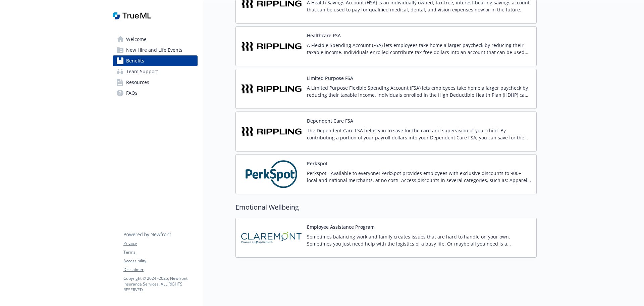  What do you see at coordinates (419, 49) in the screenshot?
I see `p: A Flexible Spending Account (FSA) lets employees take home a larger paycheck by reducing their ta...` at bounding box center [419, 49].